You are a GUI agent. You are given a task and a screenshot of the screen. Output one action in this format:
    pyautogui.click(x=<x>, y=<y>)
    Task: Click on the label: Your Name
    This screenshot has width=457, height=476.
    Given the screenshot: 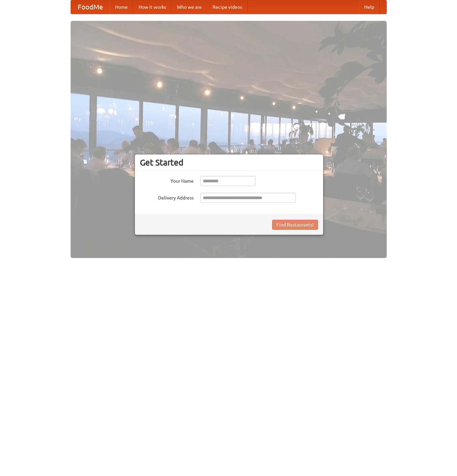 What is the action you would take?
    pyautogui.click(x=167, y=180)
    